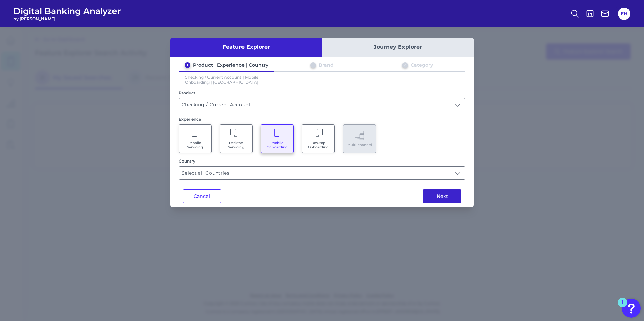 This screenshot has height=321, width=644. I want to click on div: 3, so click(405, 65).